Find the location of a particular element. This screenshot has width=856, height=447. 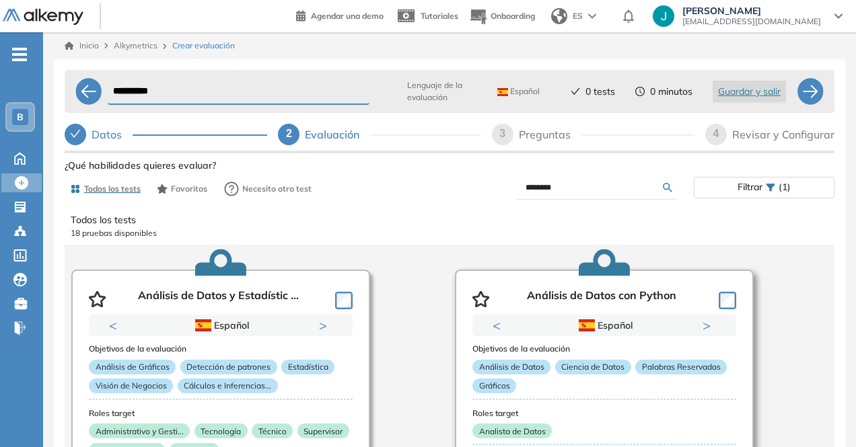

span: Lenguaje de la evaluación is located at coordinates (443, 91).